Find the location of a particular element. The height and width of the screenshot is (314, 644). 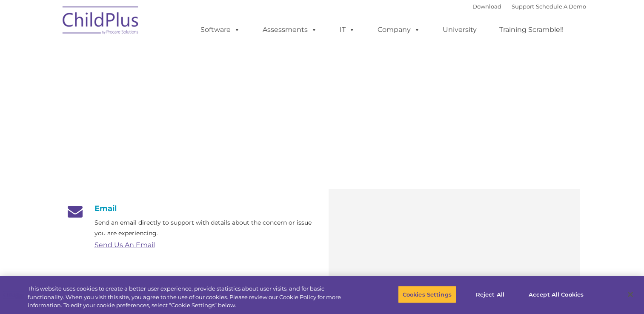

img: ChildPlus by Procare Solutions is located at coordinates (101, 22).